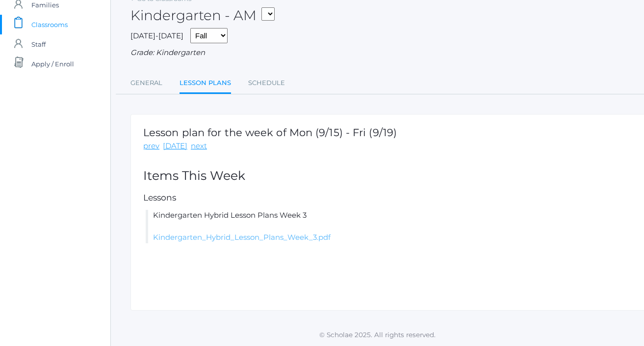 The height and width of the screenshot is (346, 644). Describe the element at coordinates (49, 25) in the screenshot. I see `span: Classrooms` at that location.